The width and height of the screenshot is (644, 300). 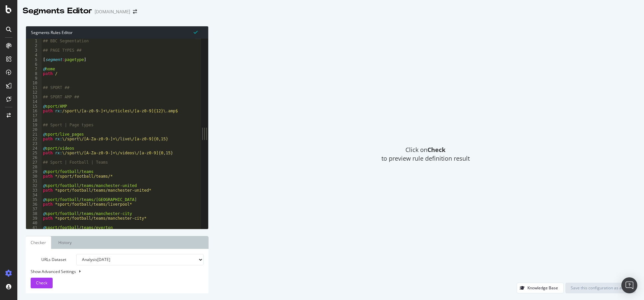 What do you see at coordinates (34, 148) in the screenshot?
I see `div: 24` at bounding box center [34, 148].